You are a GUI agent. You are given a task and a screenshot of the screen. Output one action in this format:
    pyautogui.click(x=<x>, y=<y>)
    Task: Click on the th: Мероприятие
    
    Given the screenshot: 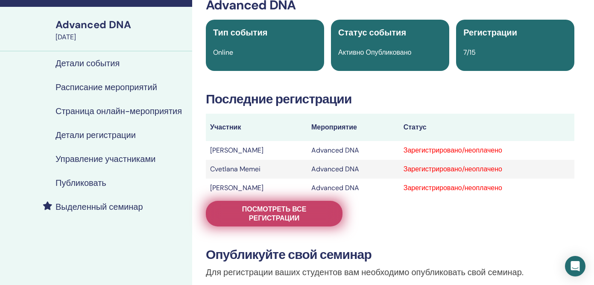 What is the action you would take?
    pyautogui.click(x=353, y=127)
    